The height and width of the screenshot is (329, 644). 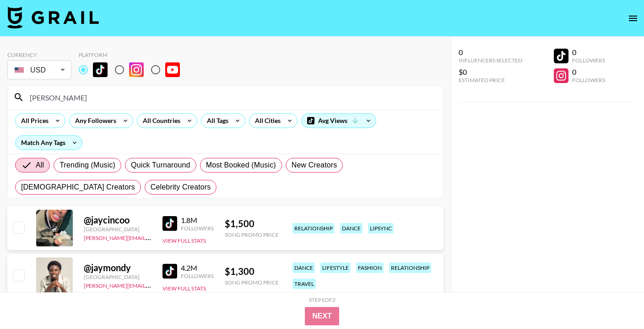 What do you see at coordinates (633, 19) in the screenshot?
I see `button: open drawer` at bounding box center [633, 19].